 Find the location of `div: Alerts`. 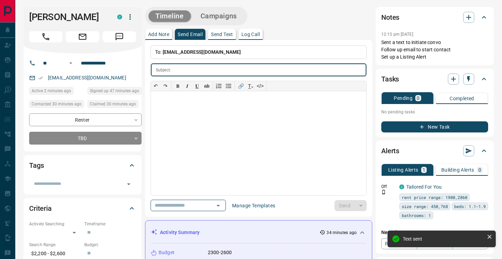

div: Alerts is located at coordinates (435, 151).